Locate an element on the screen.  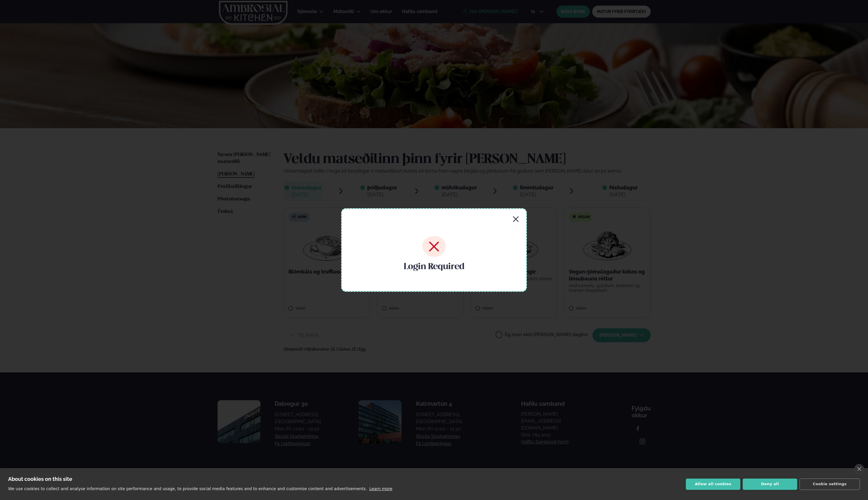
a: close is located at coordinates (858, 469).